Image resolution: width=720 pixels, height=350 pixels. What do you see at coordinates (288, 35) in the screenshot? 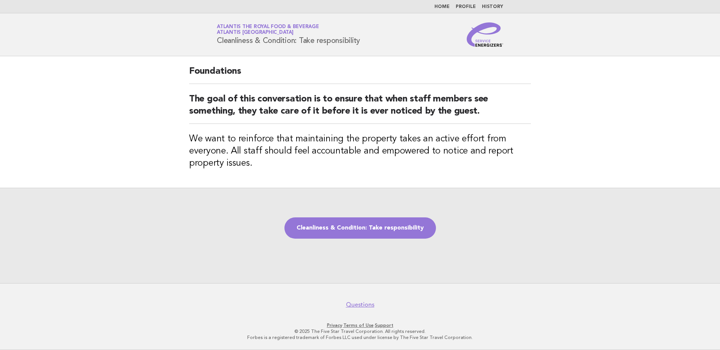
I see `h1: Cleanliness & Condition: Take responsibility` at bounding box center [288, 35].